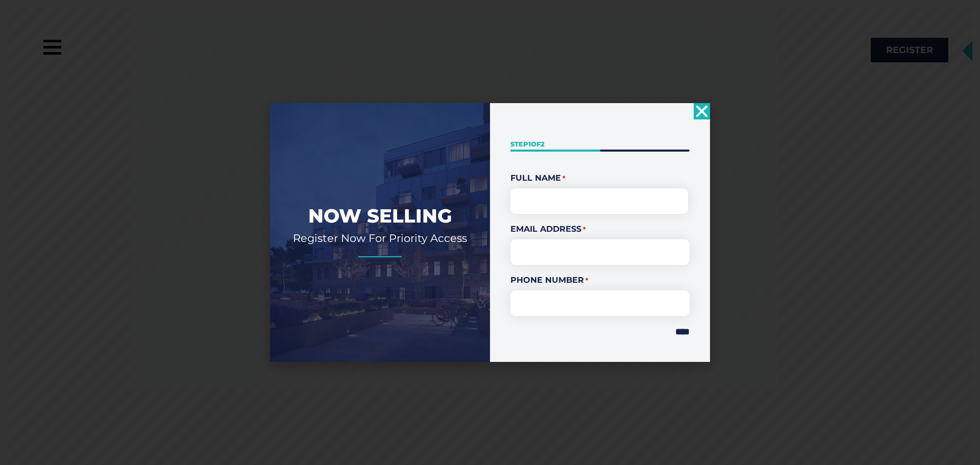 The height and width of the screenshot is (465, 980). I want to click on label: Email Address, so click(600, 229).